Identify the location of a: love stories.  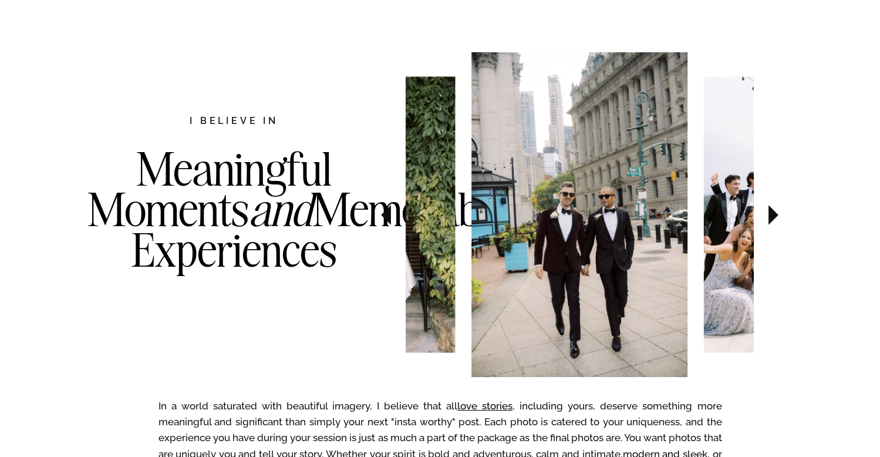
(485, 406).